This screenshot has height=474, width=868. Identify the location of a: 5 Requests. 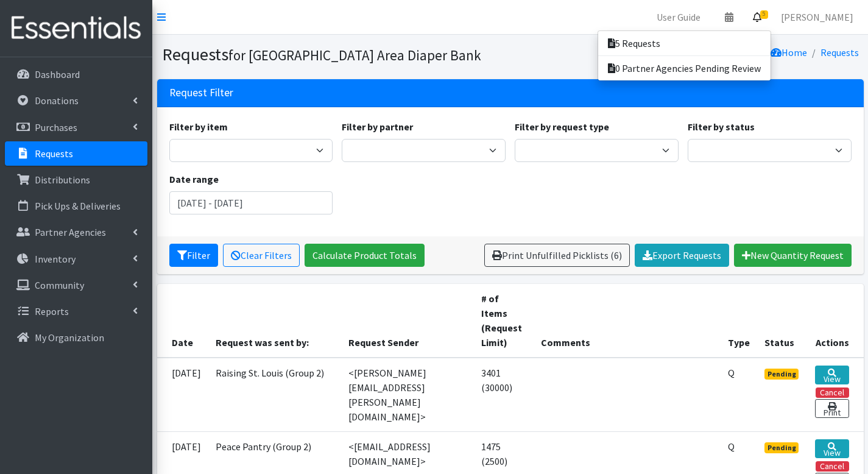
(684, 43).